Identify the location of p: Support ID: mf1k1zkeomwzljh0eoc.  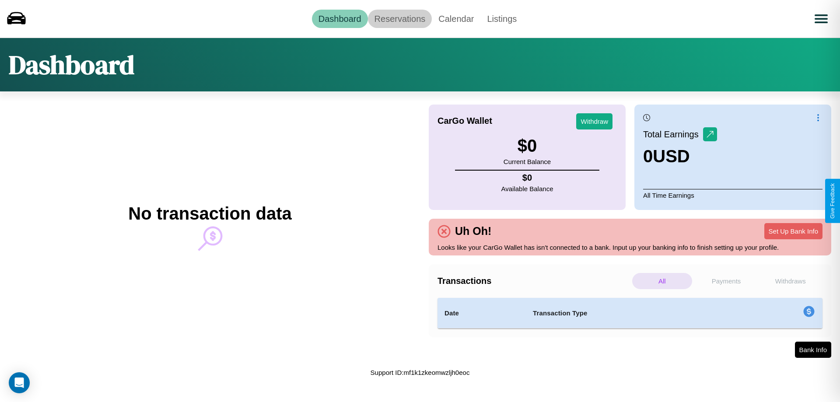
(420, 372).